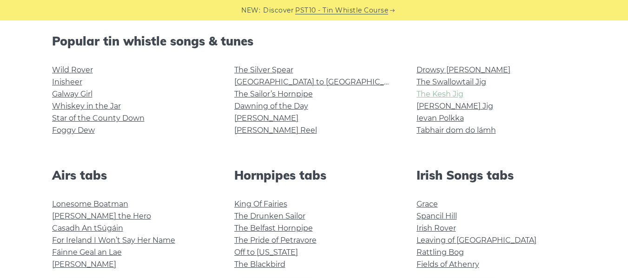  I want to click on a: The Sailor’s Hornpipe, so click(273, 94).